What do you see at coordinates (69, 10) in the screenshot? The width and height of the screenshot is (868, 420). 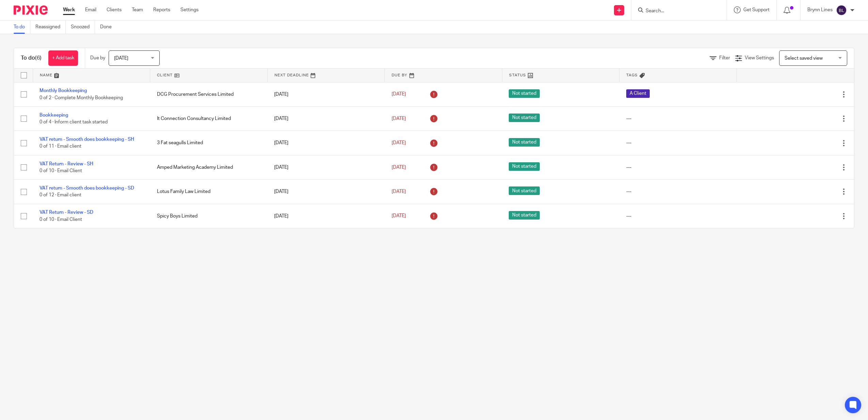 I see `a: Work` at bounding box center [69, 10].